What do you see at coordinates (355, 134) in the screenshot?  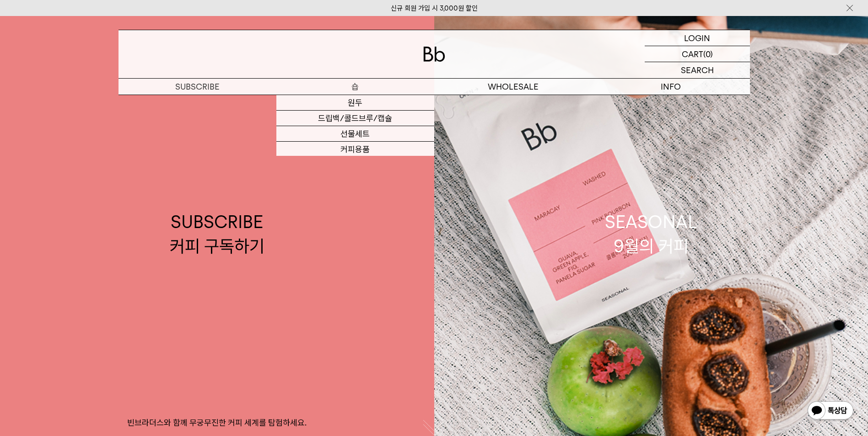 I see `a: 선물세트` at bounding box center [355, 134].